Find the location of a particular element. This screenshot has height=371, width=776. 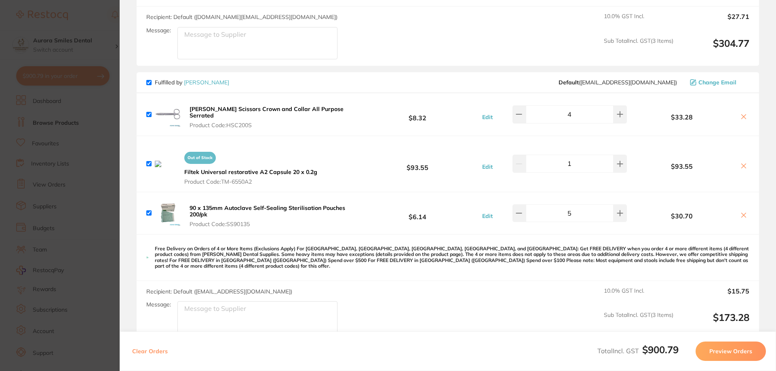

b: $900.79 is located at coordinates (660, 350).